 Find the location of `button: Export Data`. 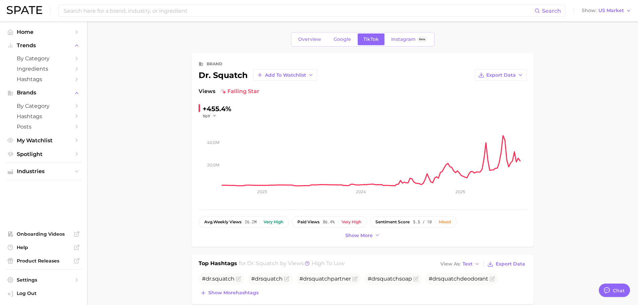

button: Export Data is located at coordinates (500, 75).